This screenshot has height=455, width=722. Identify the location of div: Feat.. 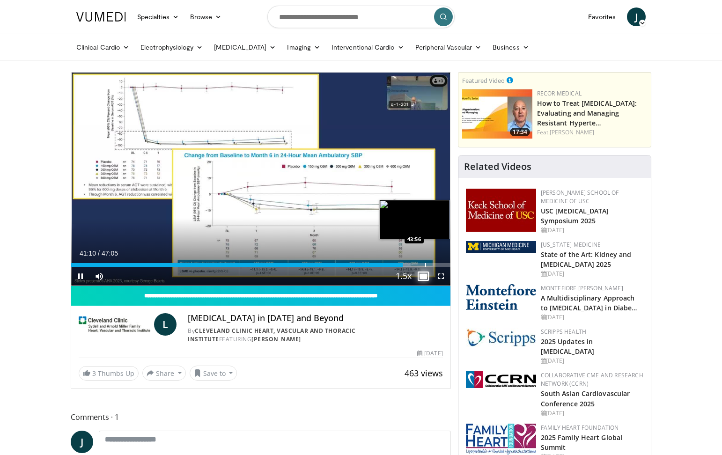
(592, 133).